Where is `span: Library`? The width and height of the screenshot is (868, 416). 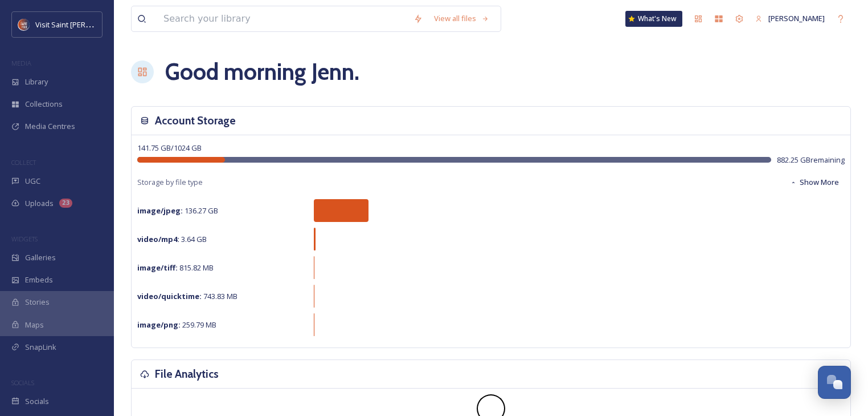 span: Library is located at coordinates (36, 81).